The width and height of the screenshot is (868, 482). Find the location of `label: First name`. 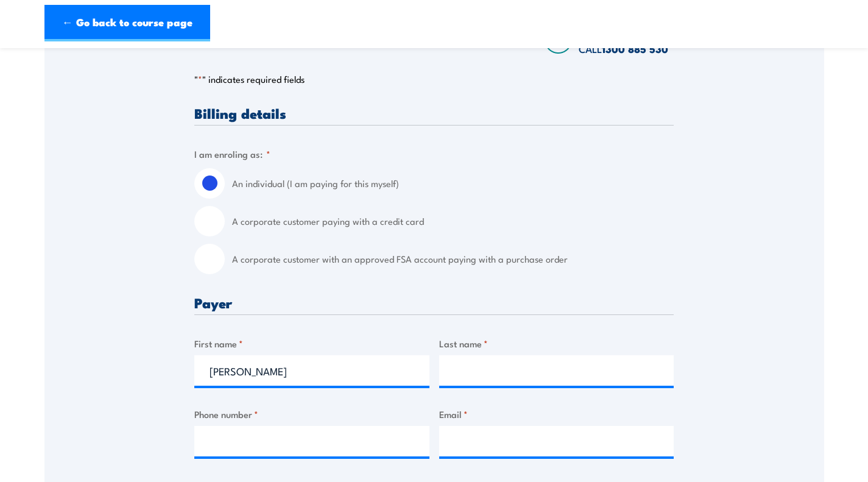

label: First name is located at coordinates (312, 343).